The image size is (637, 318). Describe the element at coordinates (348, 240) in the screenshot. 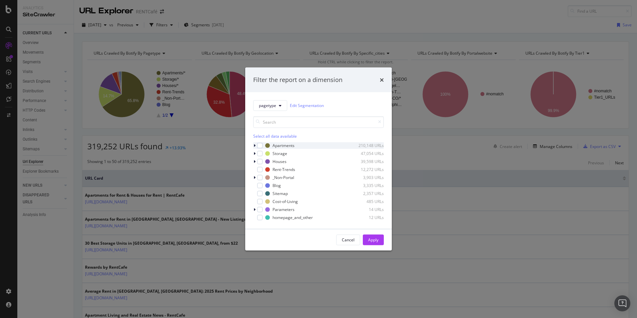

I see `div: Cancel` at that location.